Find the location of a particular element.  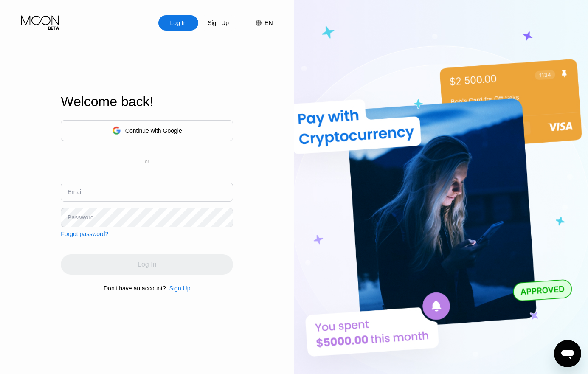

div: Log In is located at coordinates (179, 23).